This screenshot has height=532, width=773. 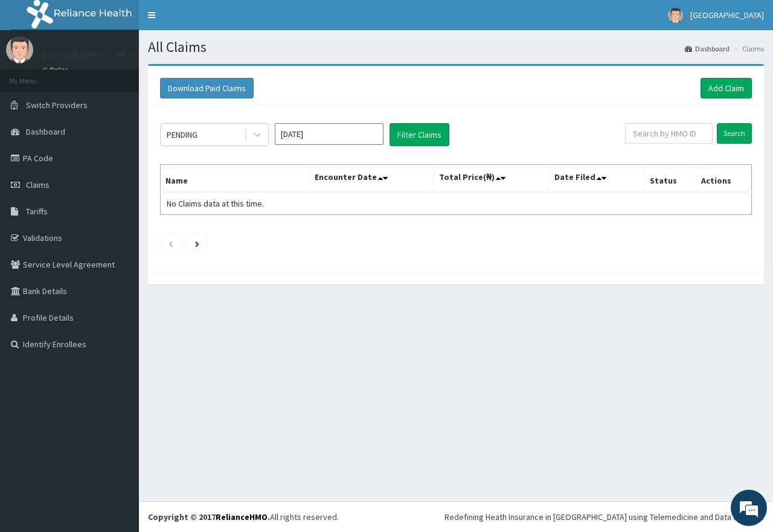 What do you see at coordinates (371, 179) in the screenshot?
I see `th: Encounter Date` at bounding box center [371, 179].